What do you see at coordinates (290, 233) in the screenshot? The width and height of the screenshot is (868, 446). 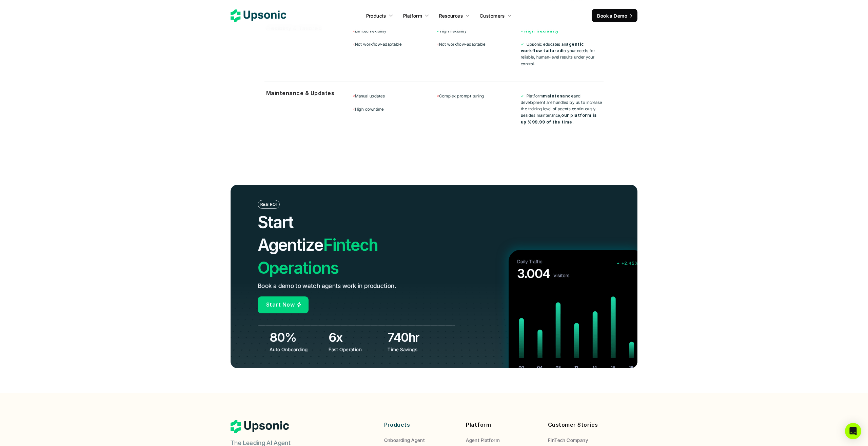 I see `span: Start Agentize` at bounding box center [290, 233].